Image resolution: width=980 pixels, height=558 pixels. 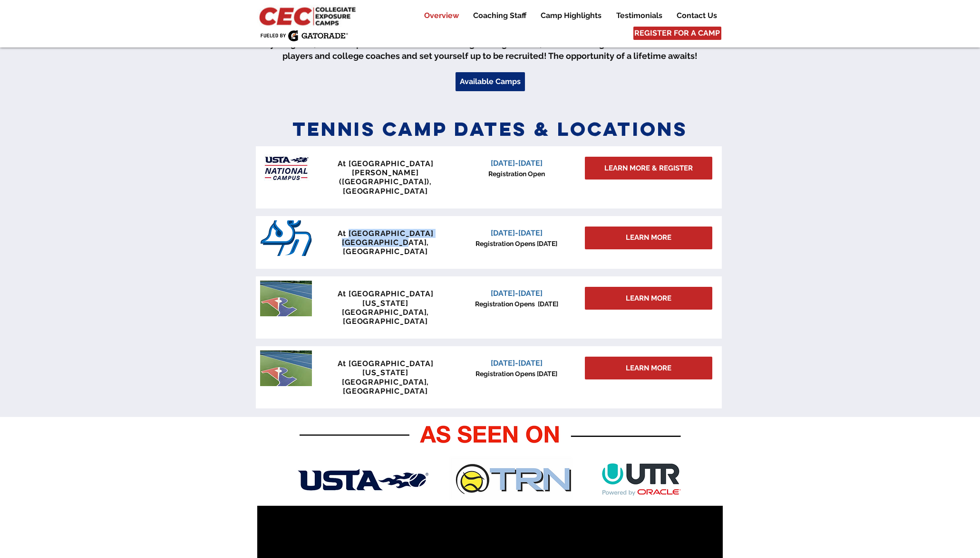 What do you see at coordinates (677, 34) in the screenshot?
I see `span: REGISTER FOR A CAMP` at bounding box center [677, 34].